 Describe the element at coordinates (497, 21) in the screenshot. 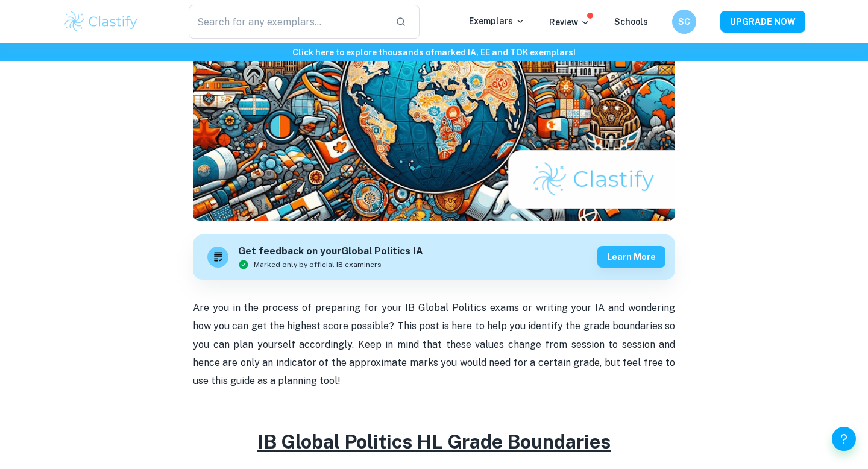

I see `p: Exemplars` at that location.